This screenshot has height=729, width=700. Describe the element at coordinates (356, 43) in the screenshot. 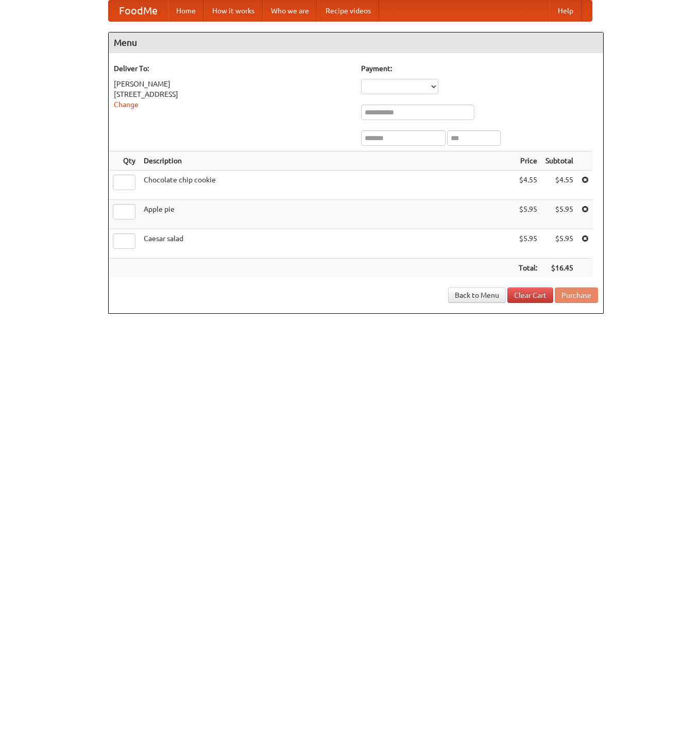

I see `h4: Menu` at that location.